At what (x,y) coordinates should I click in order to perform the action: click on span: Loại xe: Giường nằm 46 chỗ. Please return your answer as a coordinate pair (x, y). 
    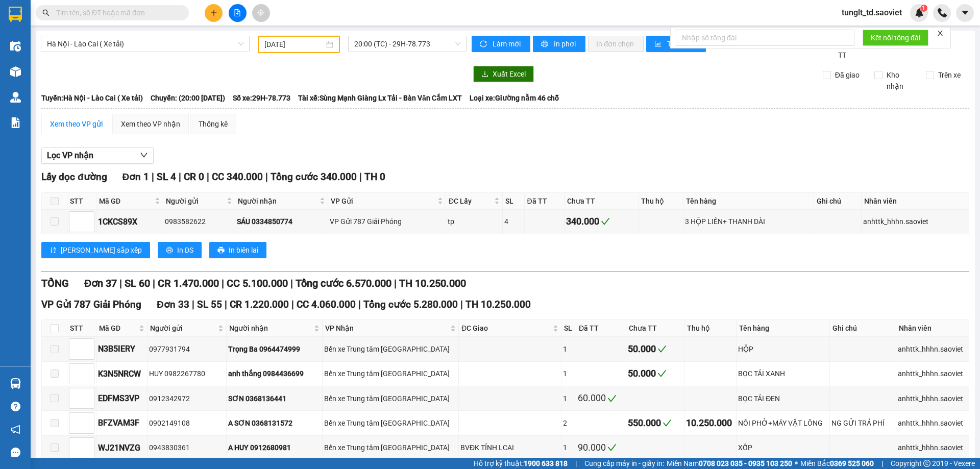
    Looking at the image, I should click on (514, 98).